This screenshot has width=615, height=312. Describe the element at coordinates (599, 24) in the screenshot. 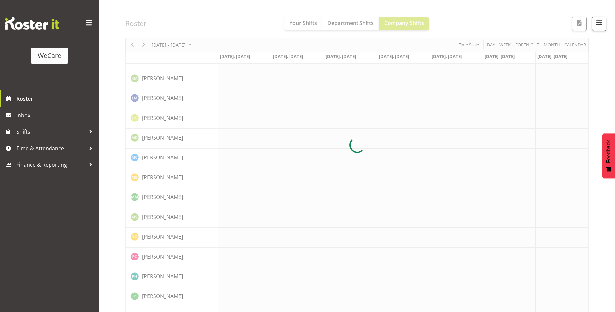

I see `button: Filter Shifts` at that location.